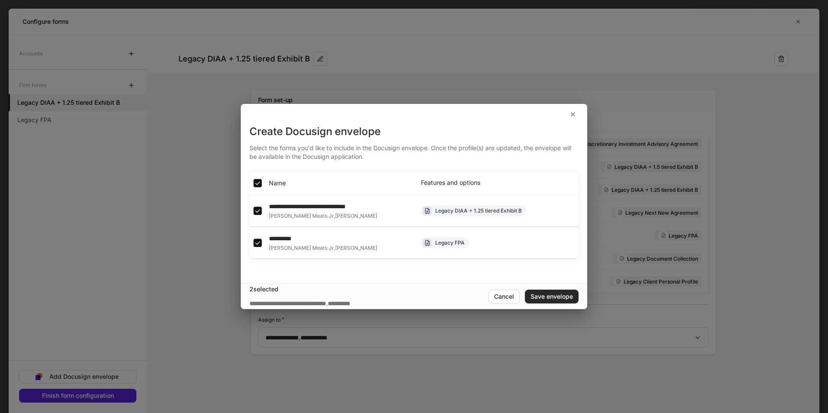 Image resolution: width=828 pixels, height=413 pixels. Describe the element at coordinates (479, 210) in the screenshot. I see `div: Legacy DIAA + 1.25 tiered Exhibit B` at that location.